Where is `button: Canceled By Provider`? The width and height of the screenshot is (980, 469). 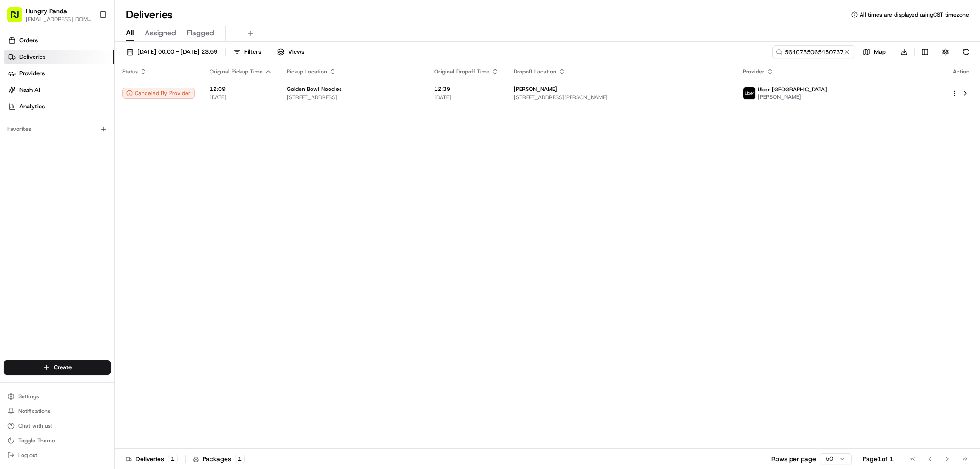 button: Canceled By Provider is located at coordinates (159, 94).